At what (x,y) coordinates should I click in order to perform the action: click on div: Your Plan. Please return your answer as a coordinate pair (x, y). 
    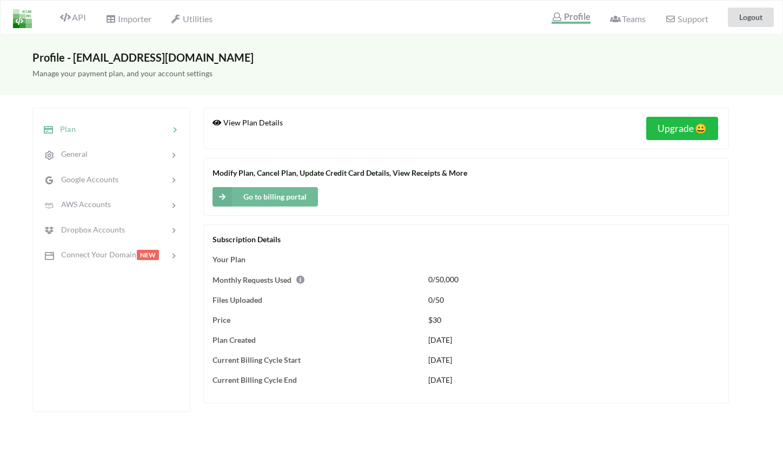
    Looking at the image, I should click on (313, 259).